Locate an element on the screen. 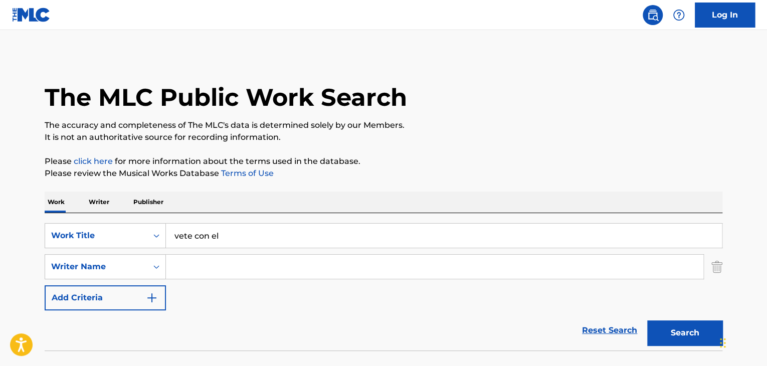 This screenshot has width=767, height=366. div: Help is located at coordinates (679, 15).